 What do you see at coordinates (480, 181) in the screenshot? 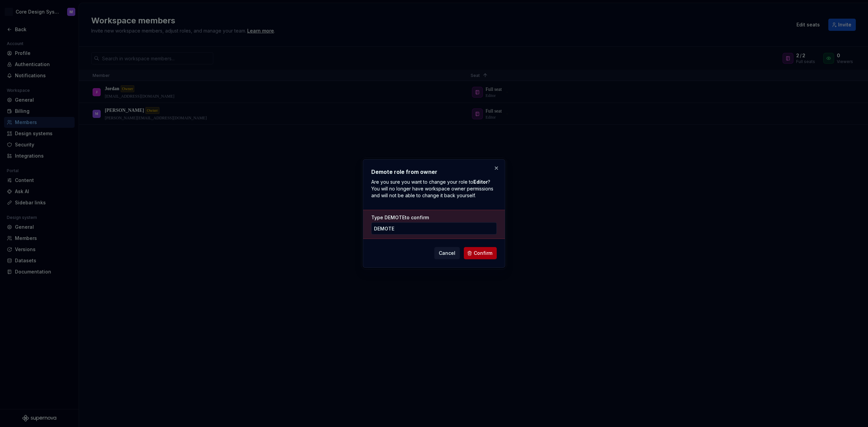
I see `b: Editor` at bounding box center [480, 181].